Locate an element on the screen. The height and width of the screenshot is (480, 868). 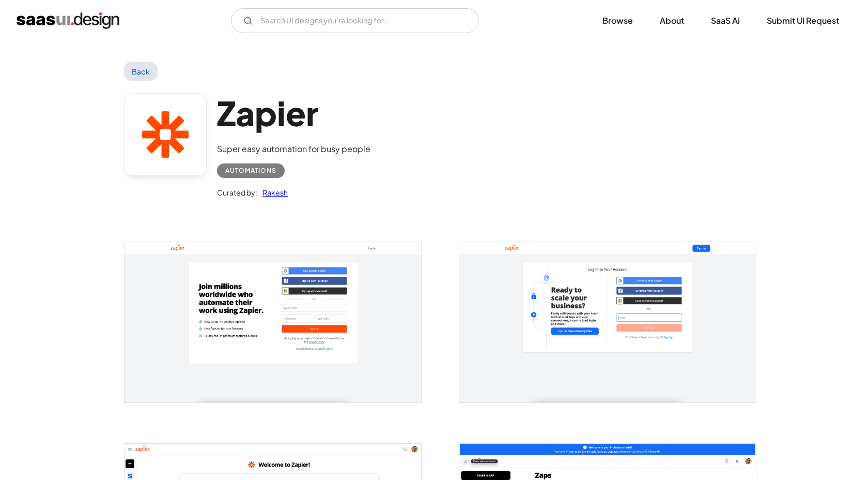
img: 6017927ea2720f69bcbac6c1_Zapier-Sign-up.jpg is located at coordinates (273, 322).